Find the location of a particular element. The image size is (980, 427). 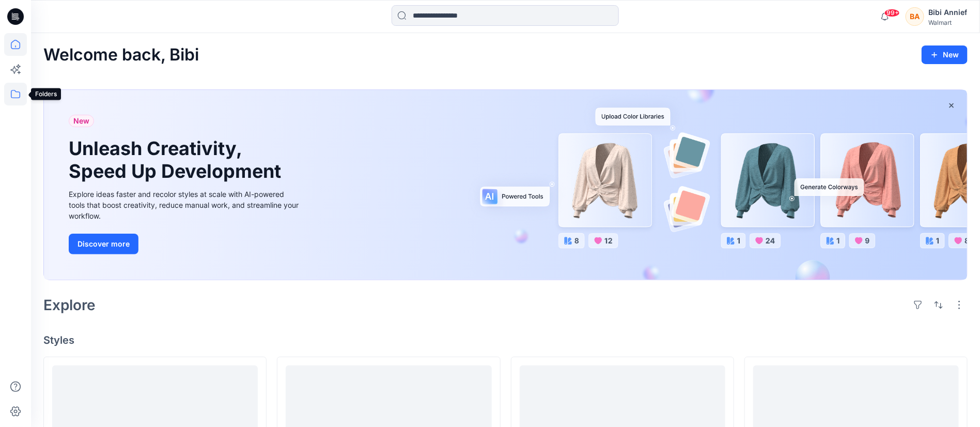

button: Discover more is located at coordinates (103, 244).